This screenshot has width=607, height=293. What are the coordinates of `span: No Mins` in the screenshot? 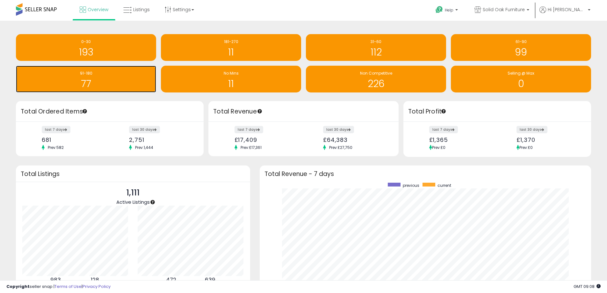 It's located at (231, 73).